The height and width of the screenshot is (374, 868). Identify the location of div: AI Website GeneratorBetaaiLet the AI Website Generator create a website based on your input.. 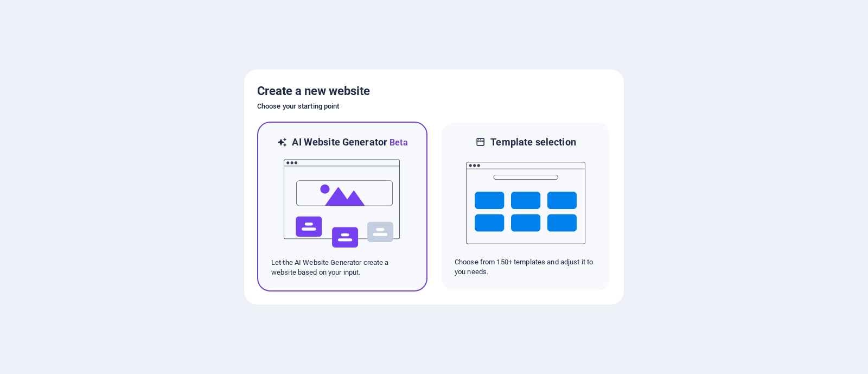
(342, 206).